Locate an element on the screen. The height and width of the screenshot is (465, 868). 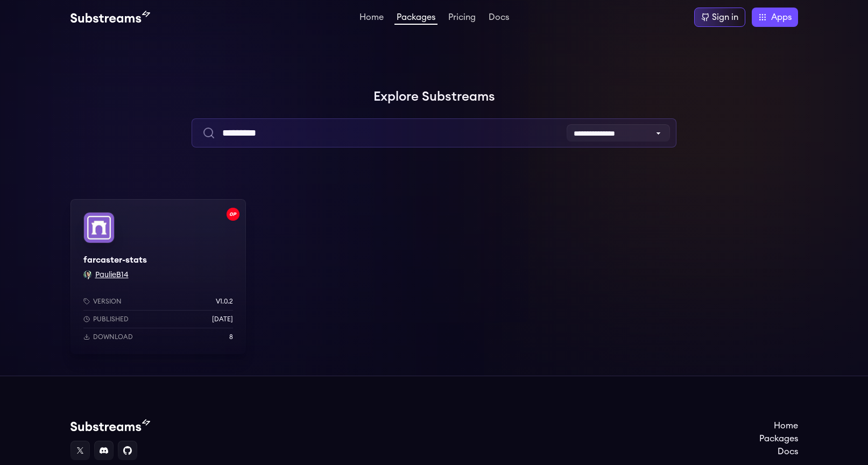
button: PaulieB14 is located at coordinates (112, 275).